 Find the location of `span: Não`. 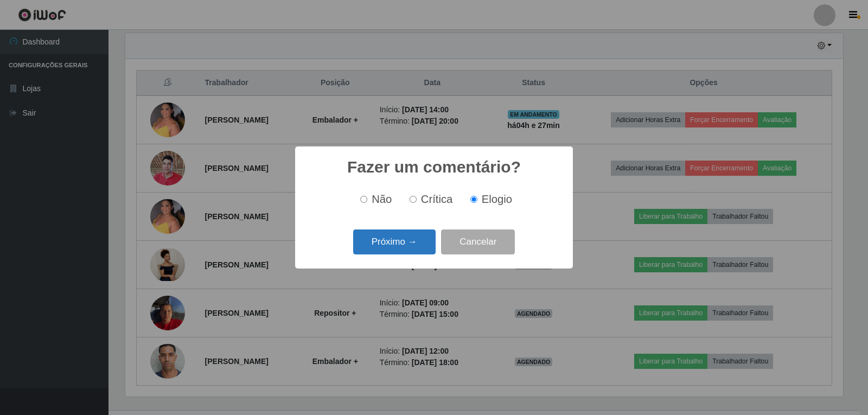

span: Não is located at coordinates (382, 199).